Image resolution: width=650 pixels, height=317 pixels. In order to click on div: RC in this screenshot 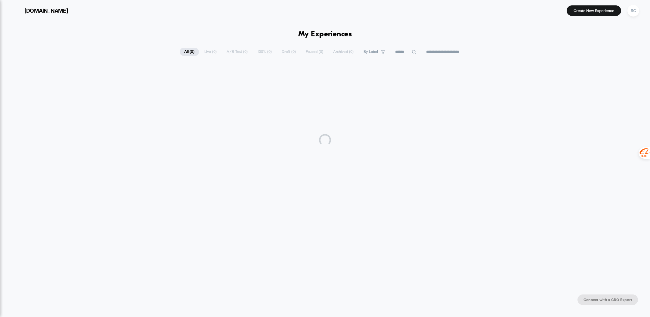, I will do `click(633, 11)`.